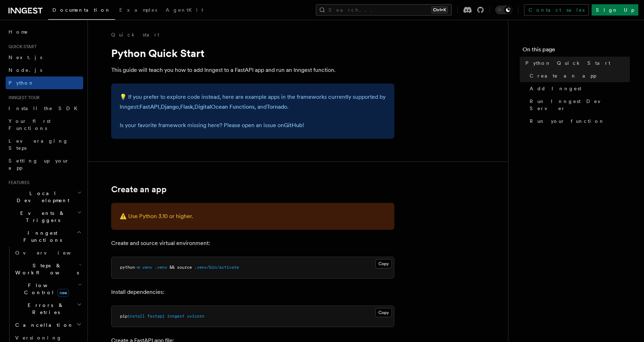 The height and width of the screenshot is (342, 644). Describe the element at coordinates (253, 216) in the screenshot. I see `p: ⚠️ Use Python 3.10 or higher.` at that location.